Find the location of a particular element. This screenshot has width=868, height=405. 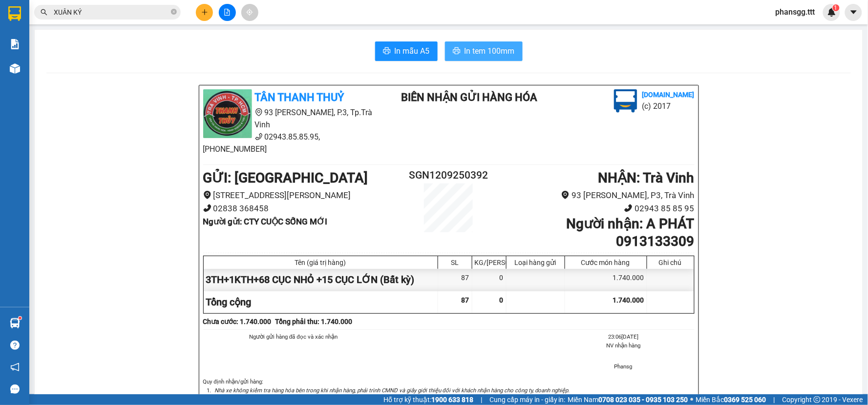

span: Cung cấp máy in - giấy in: is located at coordinates (528, 400).